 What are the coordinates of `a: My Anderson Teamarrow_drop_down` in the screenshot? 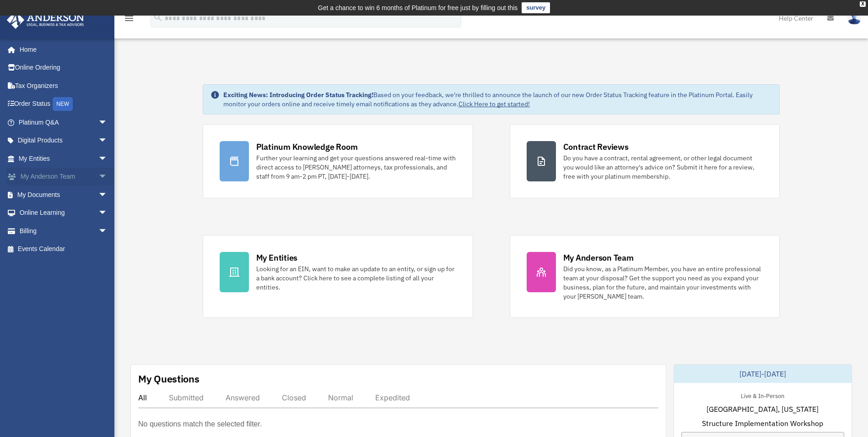 It's located at (64, 177).